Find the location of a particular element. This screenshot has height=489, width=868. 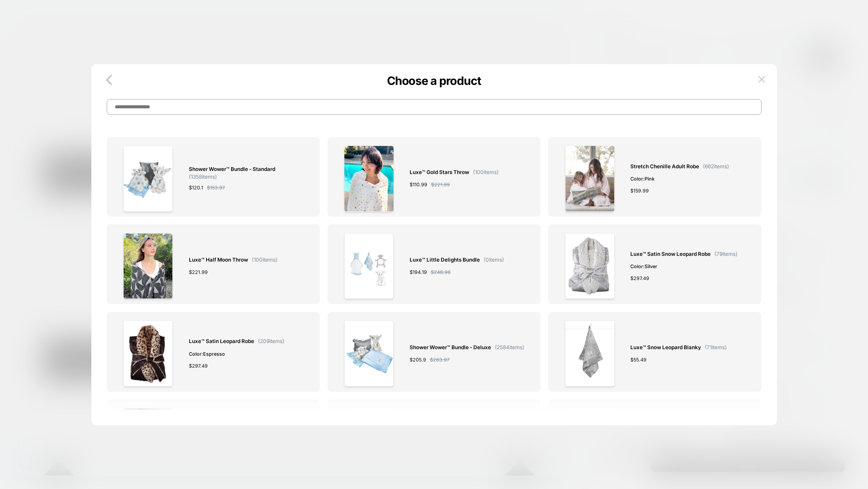

img: 104053-112880-Luxe_Satin_Cover_Up_Snow_Leopard_Silver-0.jpg is located at coordinates (590, 267).